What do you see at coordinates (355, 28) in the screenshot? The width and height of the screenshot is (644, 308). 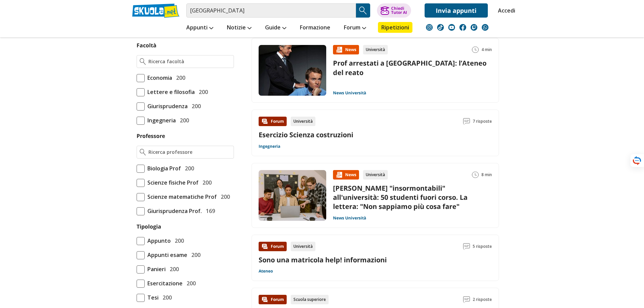 I see `a: Forum` at bounding box center [355, 28].